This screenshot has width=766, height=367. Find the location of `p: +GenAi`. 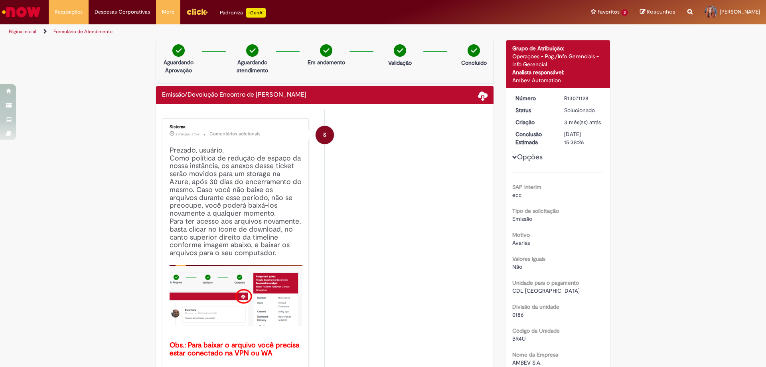

p: +GenAi is located at coordinates (256, 13).